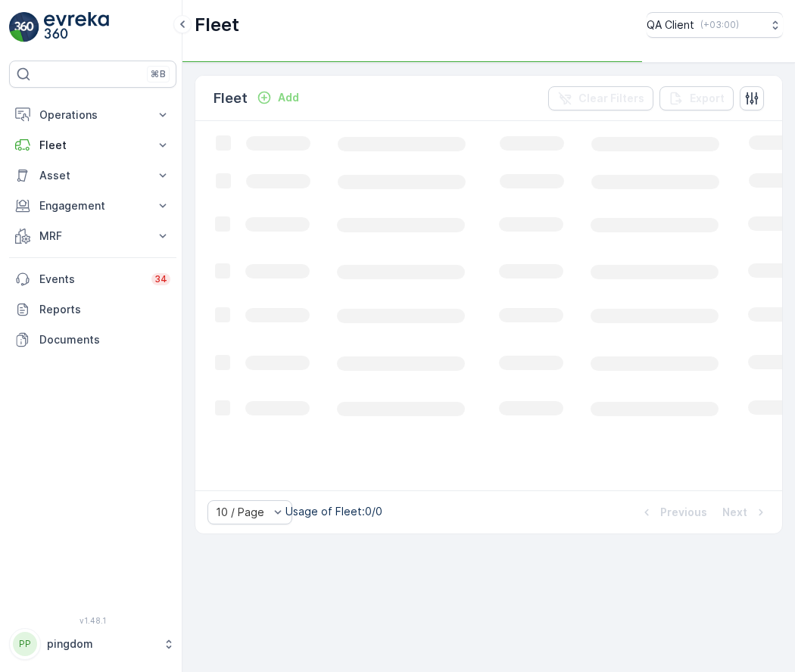  Describe the element at coordinates (25, 27) in the screenshot. I see `img: logo` at that location.